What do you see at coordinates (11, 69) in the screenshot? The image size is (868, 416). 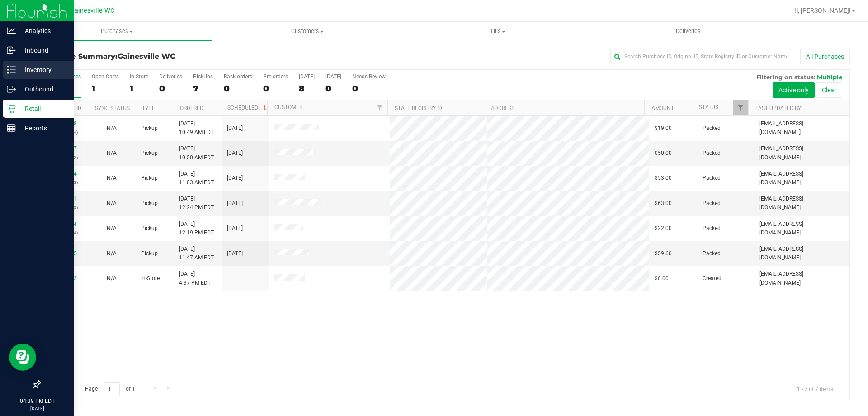 I see `inline-svg: Inventory` at bounding box center [11, 69].